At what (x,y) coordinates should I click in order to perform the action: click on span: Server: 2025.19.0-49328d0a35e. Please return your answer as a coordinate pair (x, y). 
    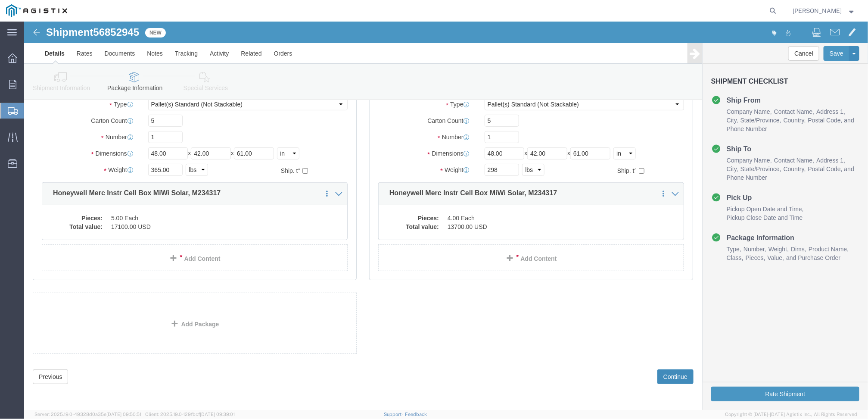
    Looking at the image, I should click on (88, 414).